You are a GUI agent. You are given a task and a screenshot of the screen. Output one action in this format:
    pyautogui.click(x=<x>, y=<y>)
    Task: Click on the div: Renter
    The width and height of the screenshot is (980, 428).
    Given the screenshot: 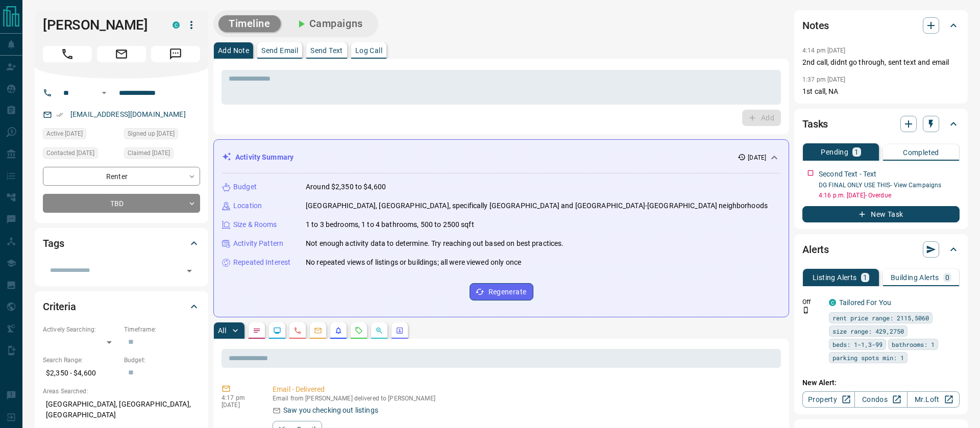 What is the action you would take?
    pyautogui.click(x=122, y=176)
    